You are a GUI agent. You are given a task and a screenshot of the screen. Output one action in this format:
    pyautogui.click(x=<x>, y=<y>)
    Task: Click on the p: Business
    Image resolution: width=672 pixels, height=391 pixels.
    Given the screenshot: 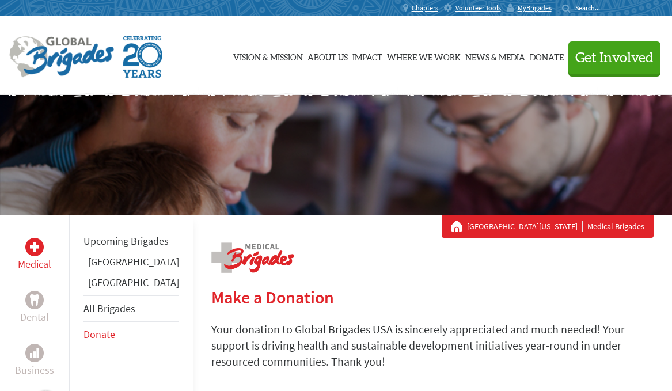 What is the action you would take?
    pyautogui.click(x=35, y=370)
    